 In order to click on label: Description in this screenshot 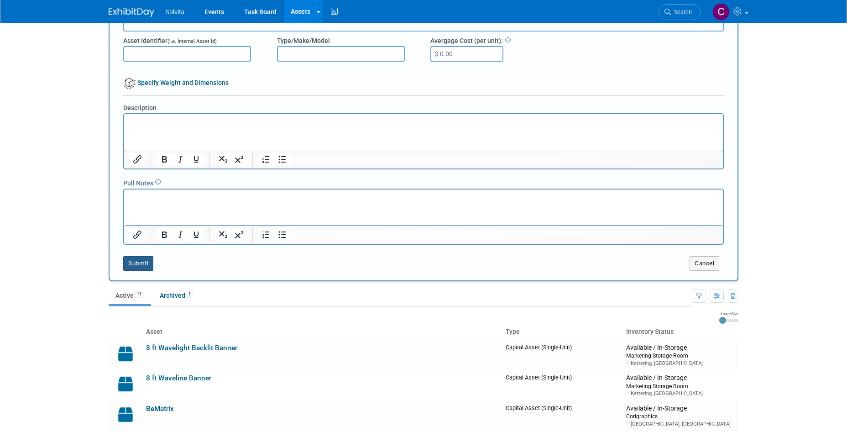, I will do `click(140, 108)`.